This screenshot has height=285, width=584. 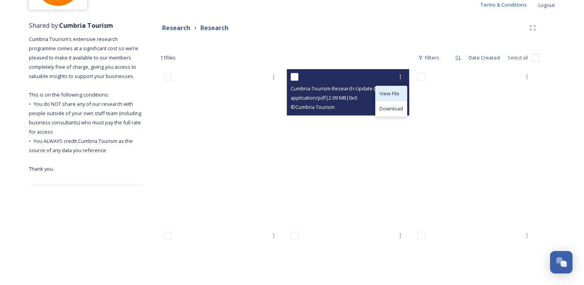 What do you see at coordinates (324, 98) in the screenshot?
I see `span: application/pdf | 2.09 MB | 0 x 0` at bounding box center [324, 98].